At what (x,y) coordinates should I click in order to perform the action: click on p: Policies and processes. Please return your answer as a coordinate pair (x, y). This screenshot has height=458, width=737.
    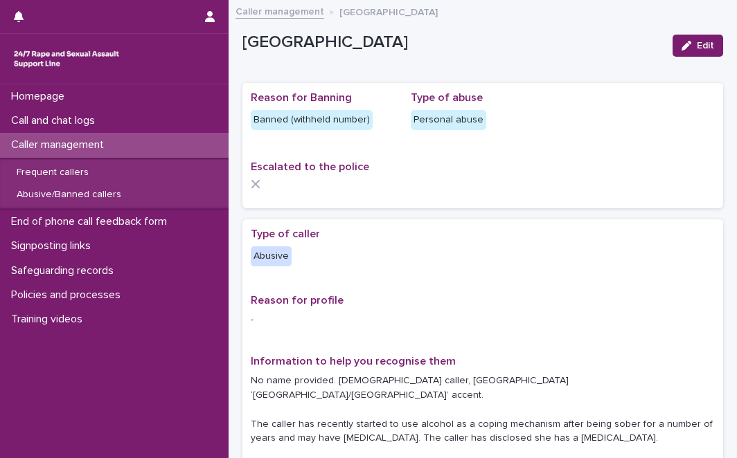
    Looking at the image, I should click on (69, 295).